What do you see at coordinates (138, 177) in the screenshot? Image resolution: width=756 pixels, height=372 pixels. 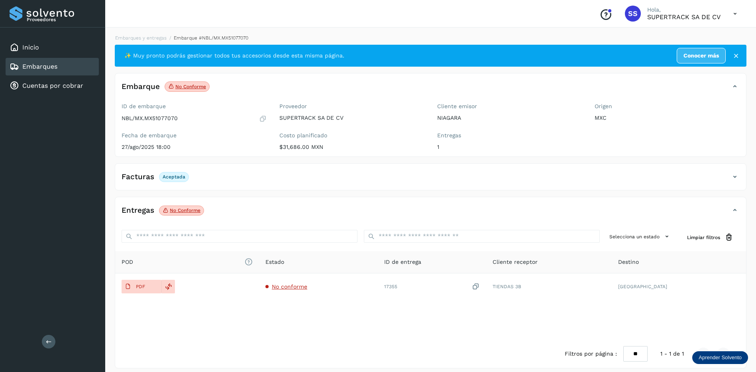 I see `h4: Facturas` at bounding box center [138, 177].